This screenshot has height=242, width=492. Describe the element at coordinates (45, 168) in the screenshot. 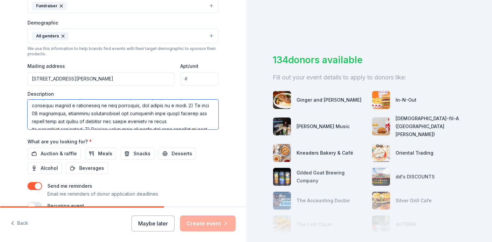

I see `button: Alcohol` at that location.